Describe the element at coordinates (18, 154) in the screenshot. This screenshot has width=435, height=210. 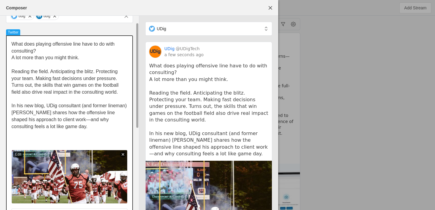
I see `div: Edit` at that location.